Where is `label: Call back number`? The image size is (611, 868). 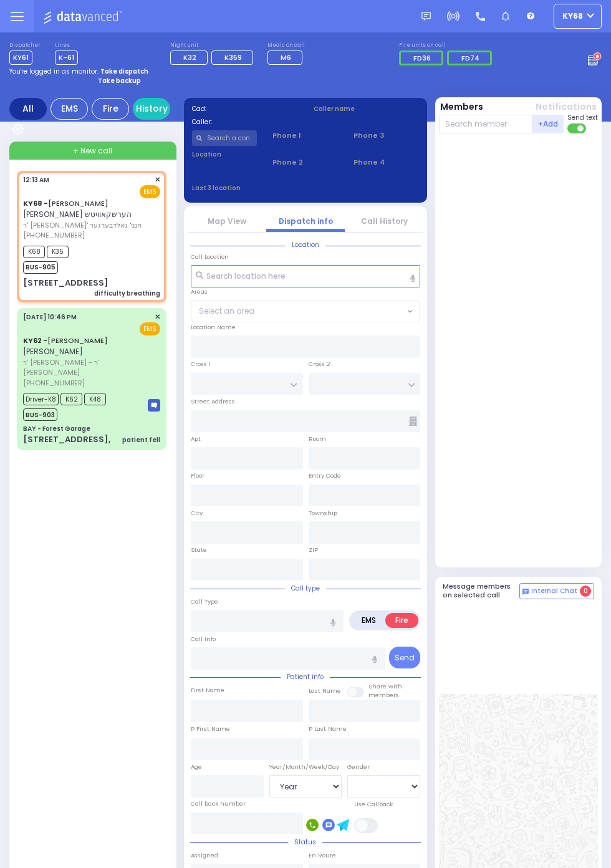
label: Call back number is located at coordinates (218, 803).